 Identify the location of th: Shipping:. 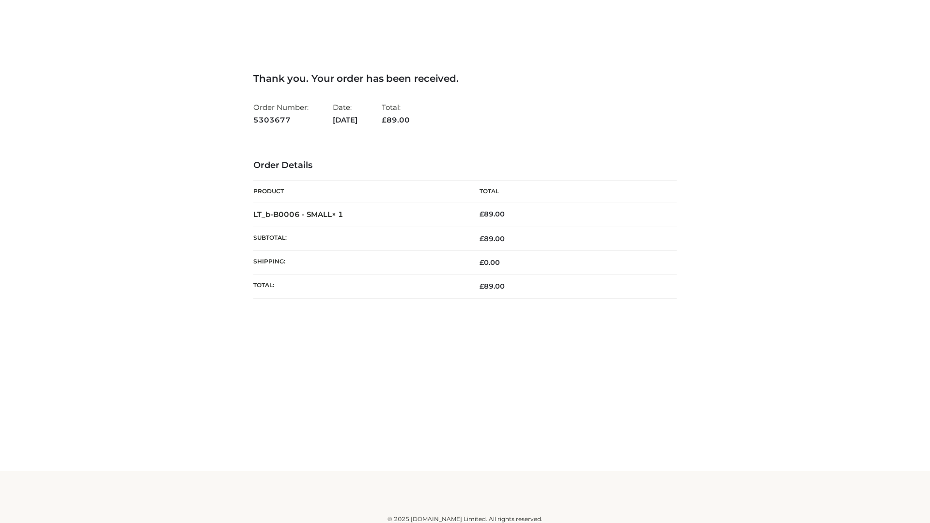
(359, 263).